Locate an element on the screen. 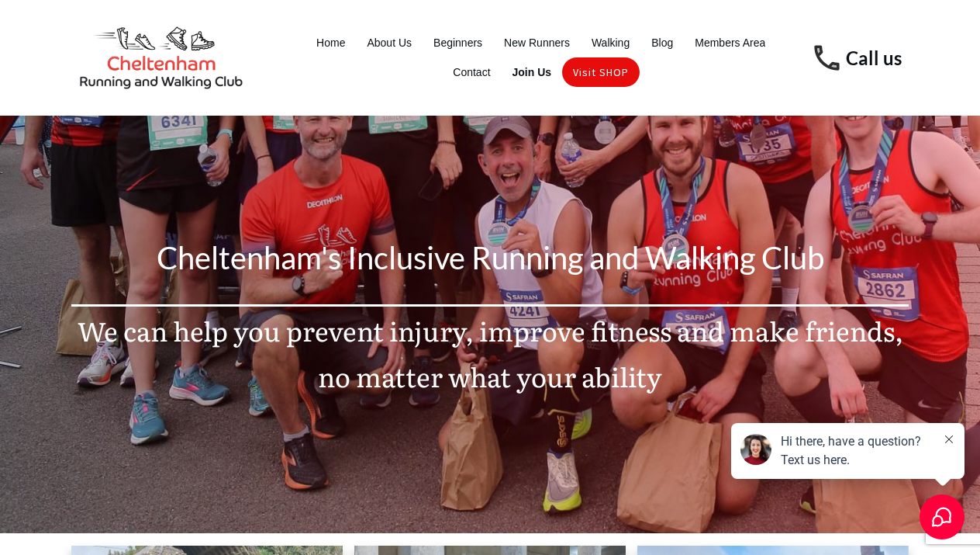  span: Beginners is located at coordinates (457, 43).